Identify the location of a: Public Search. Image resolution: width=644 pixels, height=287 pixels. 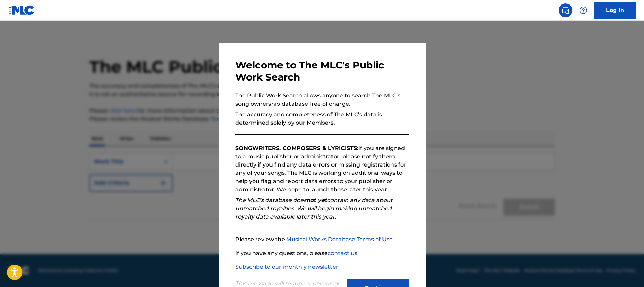
(565, 10).